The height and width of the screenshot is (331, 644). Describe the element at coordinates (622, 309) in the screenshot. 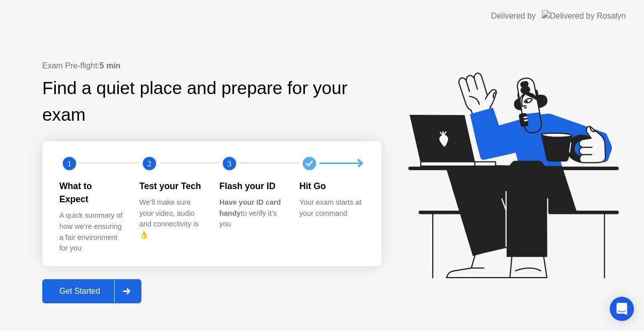

I see `div: Open Intercom Messenger` at that location.